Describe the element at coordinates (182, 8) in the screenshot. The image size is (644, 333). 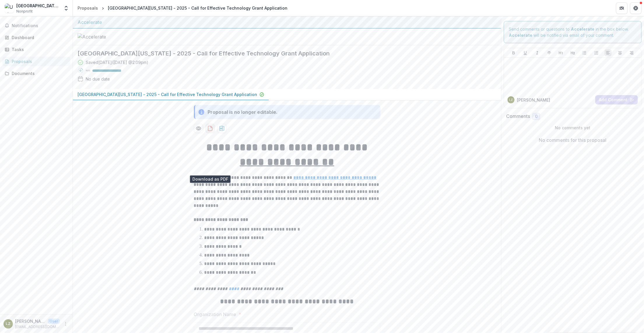
I see `nav: breadcrumb` at that location.